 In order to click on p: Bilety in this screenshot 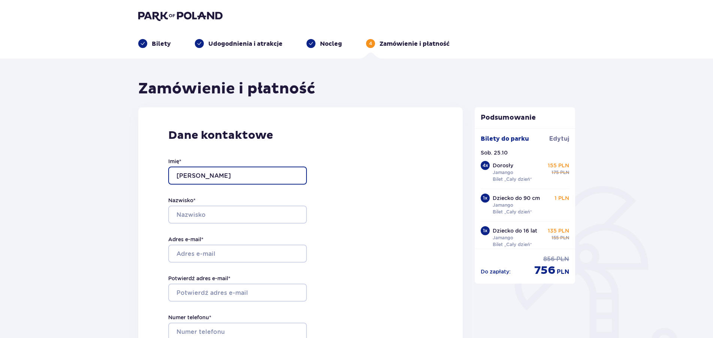, I will do `click(161, 44)`.